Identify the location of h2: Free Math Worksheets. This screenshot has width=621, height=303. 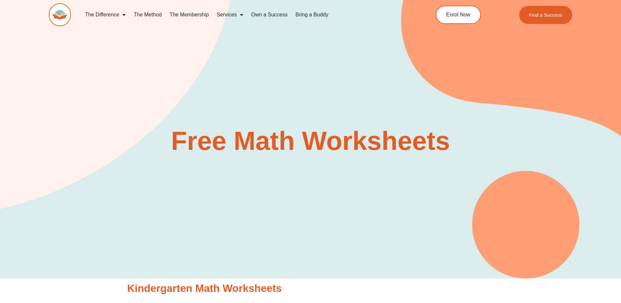
(311, 141).